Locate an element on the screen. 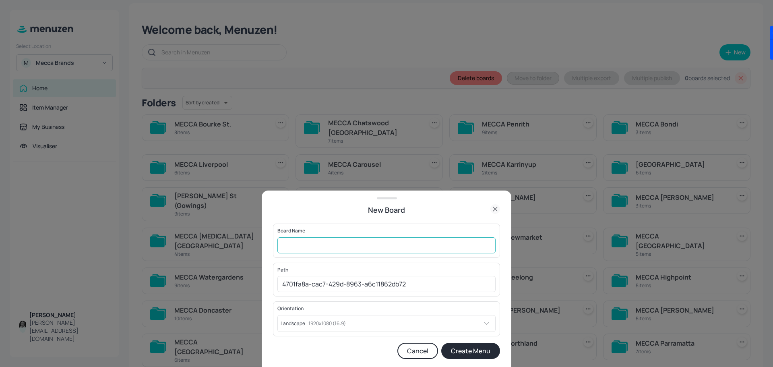 The height and width of the screenshot is (367, 773). div: Landscape1920x1080 (16:9) is located at coordinates (380, 323).